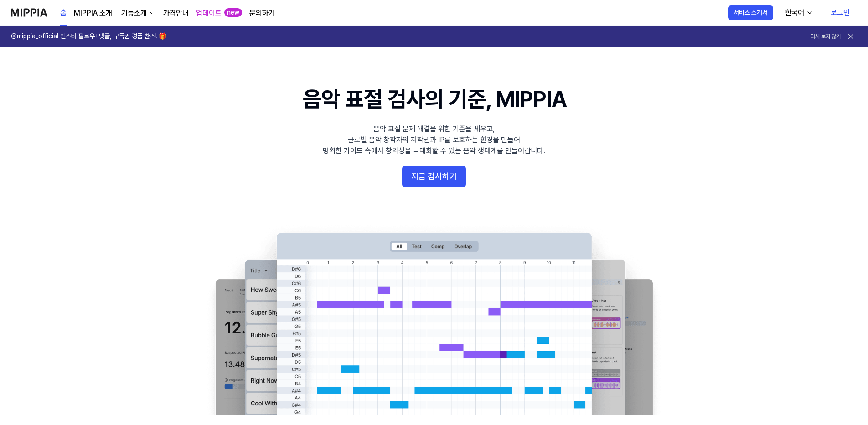 This screenshot has height=425, width=868. I want to click on a: 업데이트, so click(209, 13).